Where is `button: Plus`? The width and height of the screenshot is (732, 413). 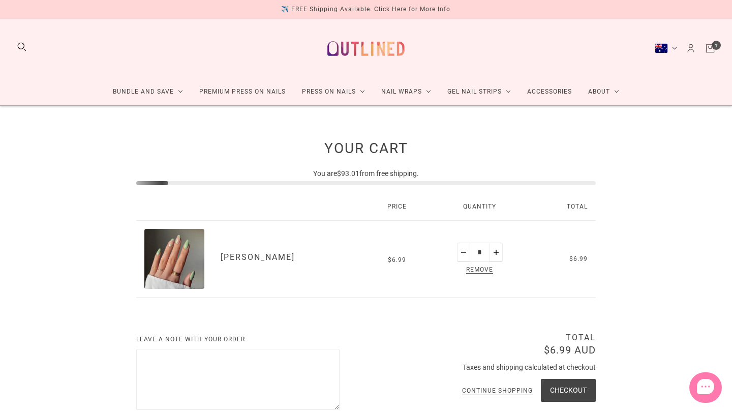 button: Plus is located at coordinates (496, 252).